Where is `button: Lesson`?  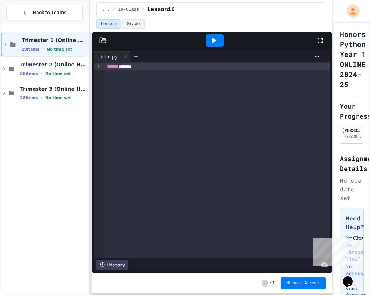
button: Lesson is located at coordinates (108, 24).